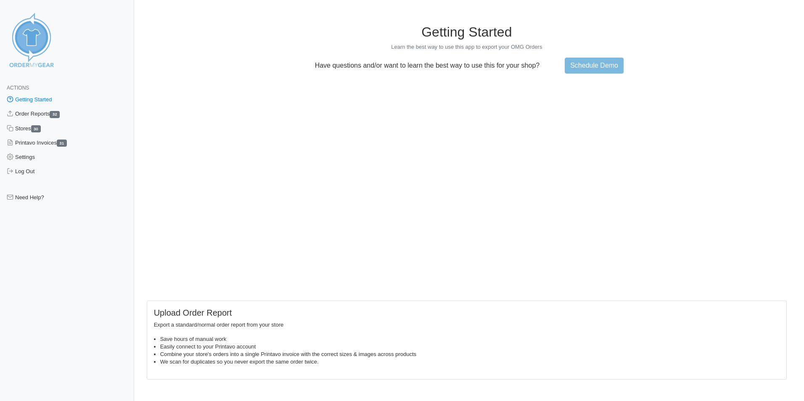 This screenshot has height=401, width=804. I want to click on p: Have questions and/or want to learn the best way to use this for your shop?, so click(427, 66).